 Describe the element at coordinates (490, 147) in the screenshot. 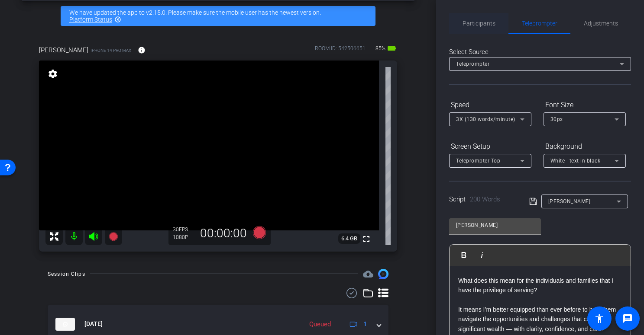

I see `div: Screen Setup` at that location.